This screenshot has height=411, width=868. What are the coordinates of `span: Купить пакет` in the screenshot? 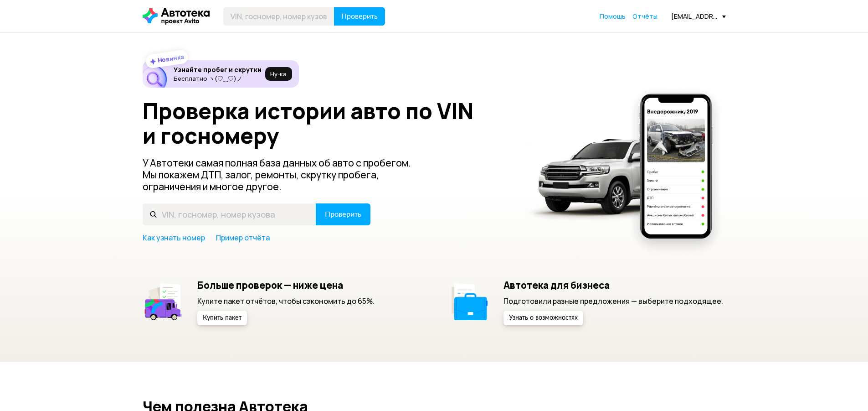 It's located at (222, 317).